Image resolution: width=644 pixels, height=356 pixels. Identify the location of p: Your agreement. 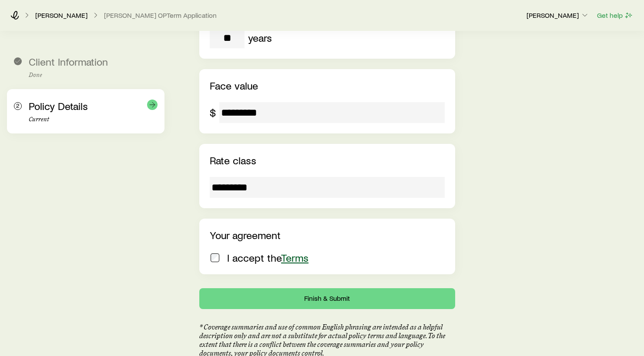
(327, 235).